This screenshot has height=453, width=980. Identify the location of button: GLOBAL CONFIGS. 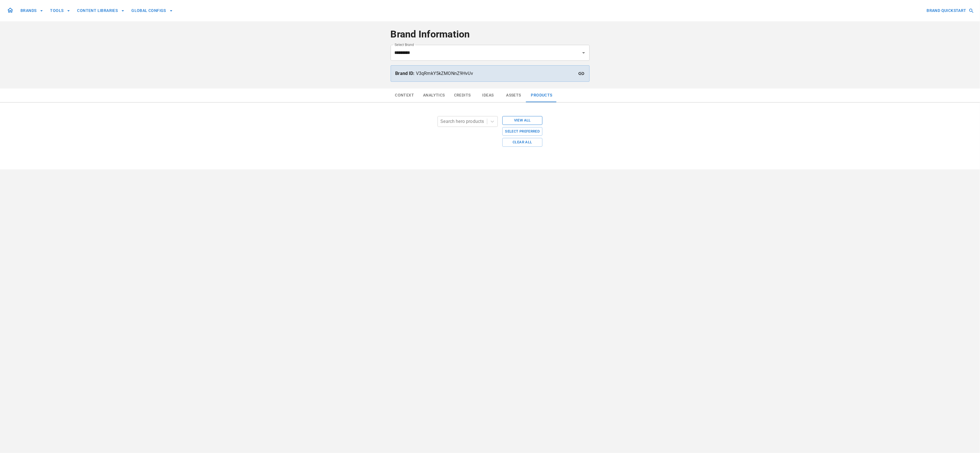
(152, 11).